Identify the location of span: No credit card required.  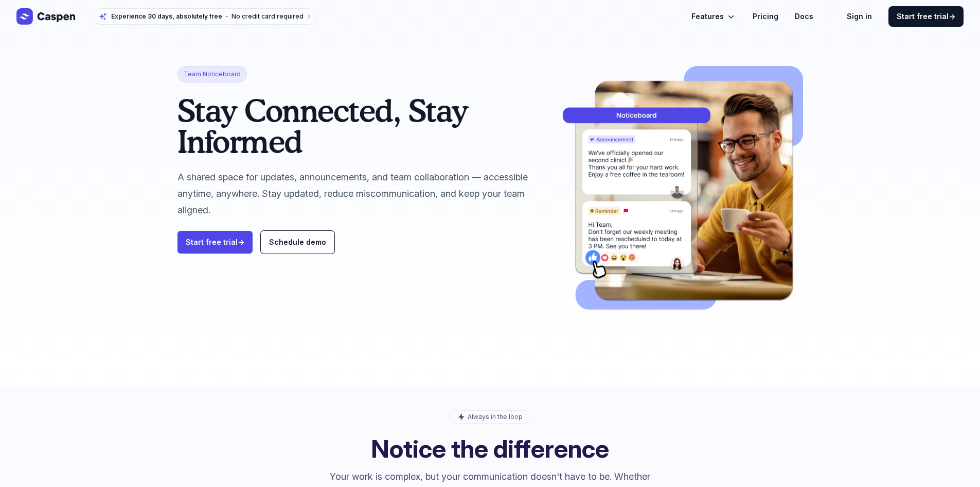
(268, 16).